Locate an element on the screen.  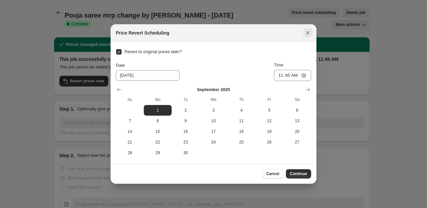
span: 19 is located at coordinates (269, 131).